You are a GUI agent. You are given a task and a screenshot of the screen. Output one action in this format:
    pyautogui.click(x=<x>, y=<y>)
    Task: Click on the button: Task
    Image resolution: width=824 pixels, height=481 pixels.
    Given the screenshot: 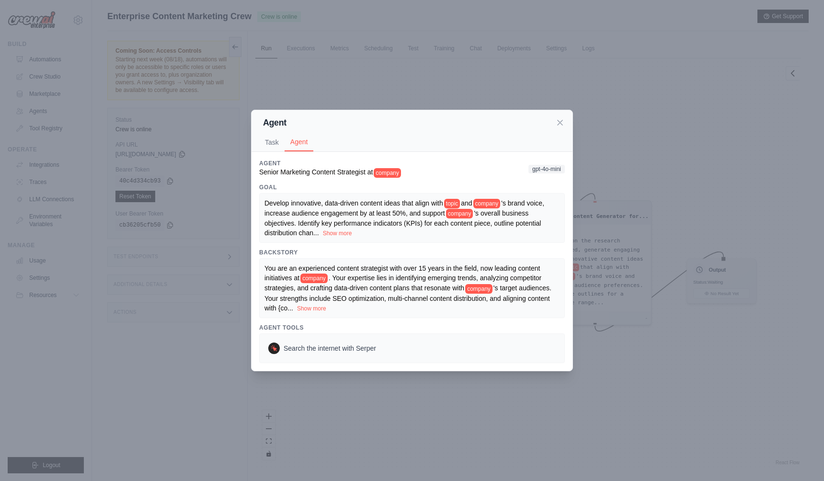 What is the action you would take?
    pyautogui.click(x=272, y=142)
    